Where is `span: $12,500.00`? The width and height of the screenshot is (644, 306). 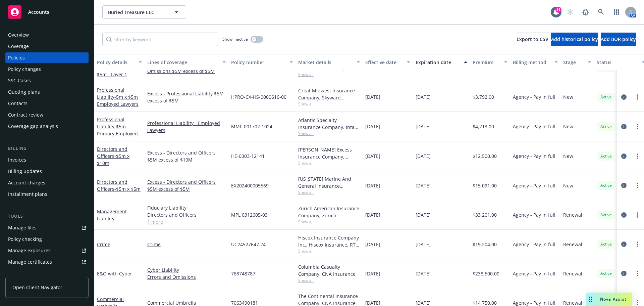
span: $12,500.00 is located at coordinates (485, 156).